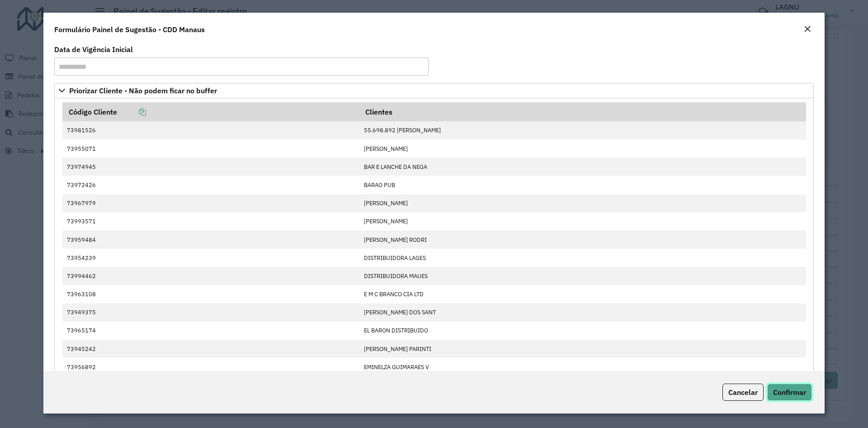 The image size is (868, 428). Describe the element at coordinates (583, 367) in the screenshot. I see `td: EMINELZA GUIMARAES V` at that location.